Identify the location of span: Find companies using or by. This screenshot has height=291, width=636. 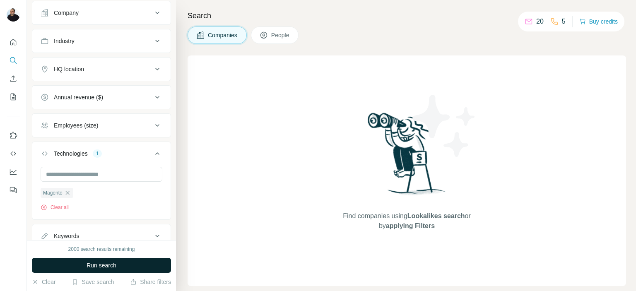
(406, 221).